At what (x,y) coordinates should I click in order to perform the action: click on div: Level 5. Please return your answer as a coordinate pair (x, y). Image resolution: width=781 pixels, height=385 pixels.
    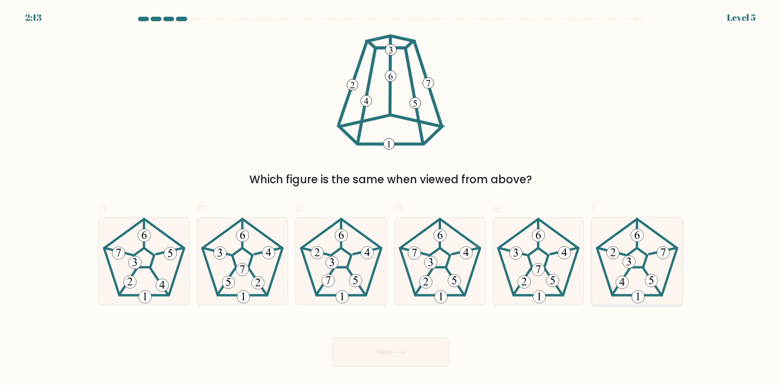
    Looking at the image, I should click on (741, 18).